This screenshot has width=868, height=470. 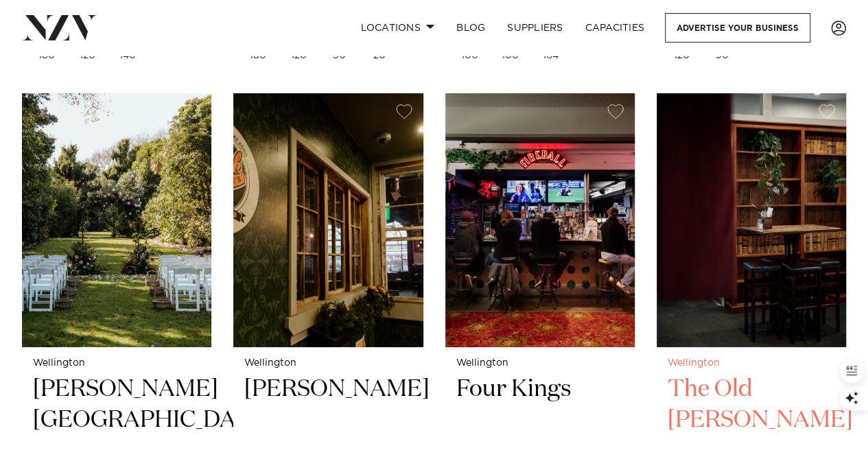 I want to click on a: SUPPLIERS, so click(x=534, y=28).